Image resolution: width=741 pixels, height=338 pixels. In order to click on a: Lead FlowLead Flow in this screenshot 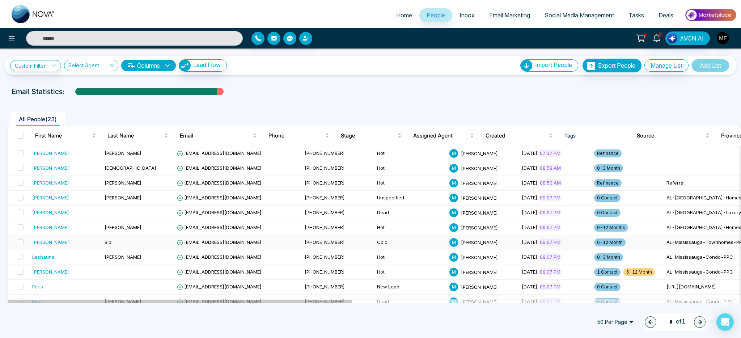, I will do `click(201, 66)`.